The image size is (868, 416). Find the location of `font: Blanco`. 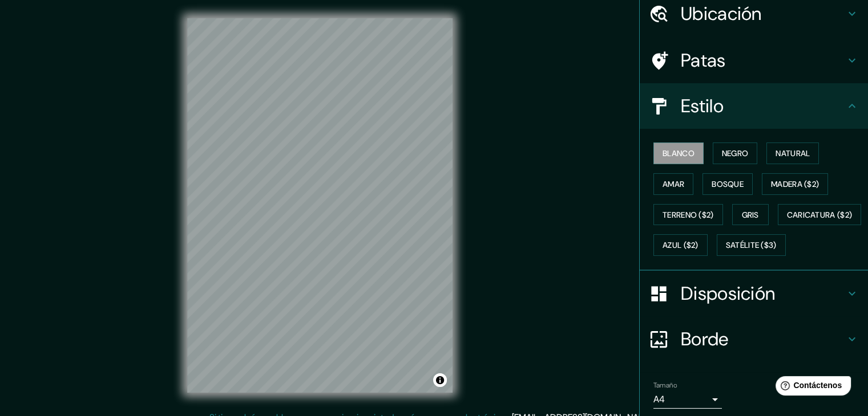

font: Blanco is located at coordinates (678, 153).